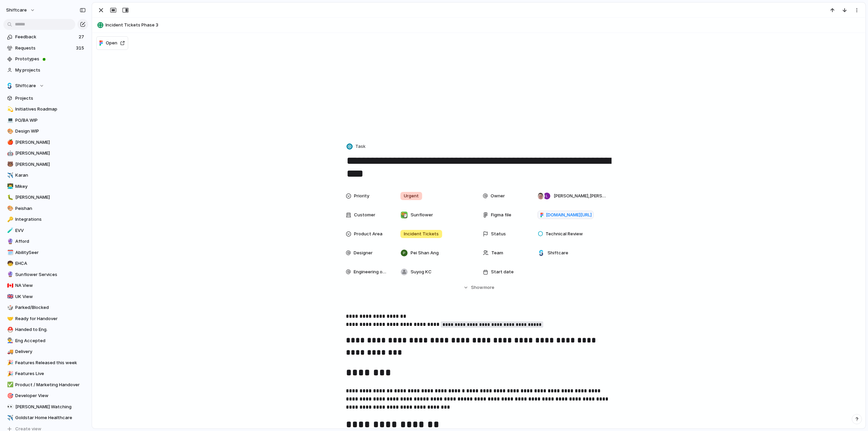 The image size is (868, 431). What do you see at coordinates (45, 297) in the screenshot?
I see `a: 🇬🇧UK View` at bounding box center [45, 297].